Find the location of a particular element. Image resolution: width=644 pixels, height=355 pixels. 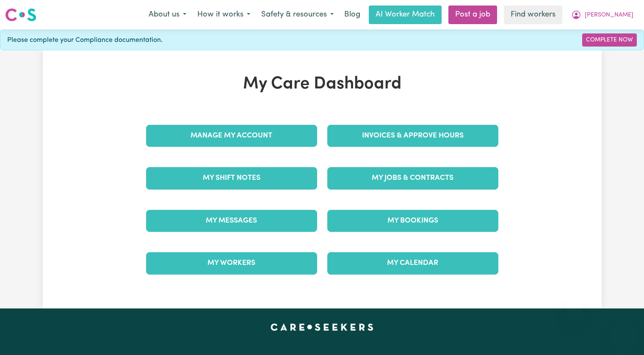

a: Post a job is located at coordinates (472, 15).